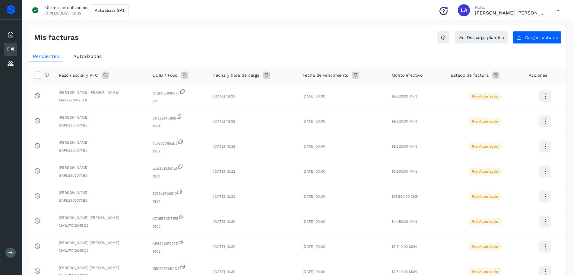  Describe the element at coordinates (178, 167) in the screenshot. I see `span: acb8a926d1af` at that location.